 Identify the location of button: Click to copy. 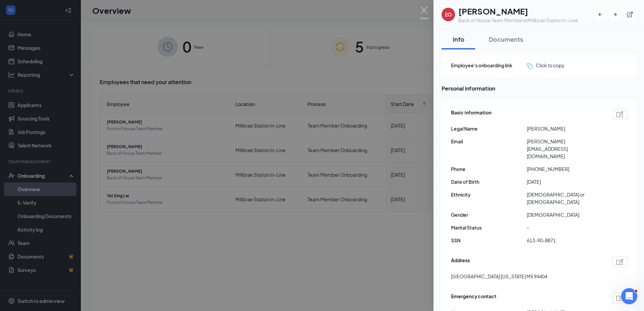
(546, 65).